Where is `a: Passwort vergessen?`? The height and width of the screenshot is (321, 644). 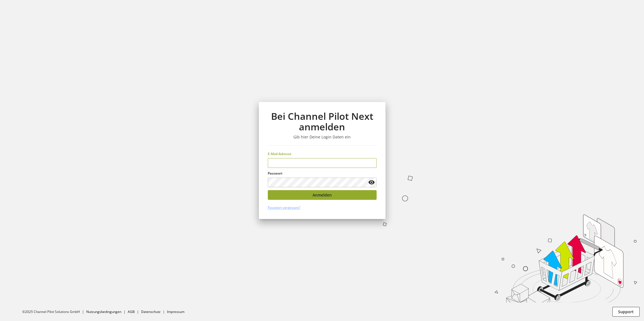
a: Passwort vergessen? is located at coordinates (284, 207).